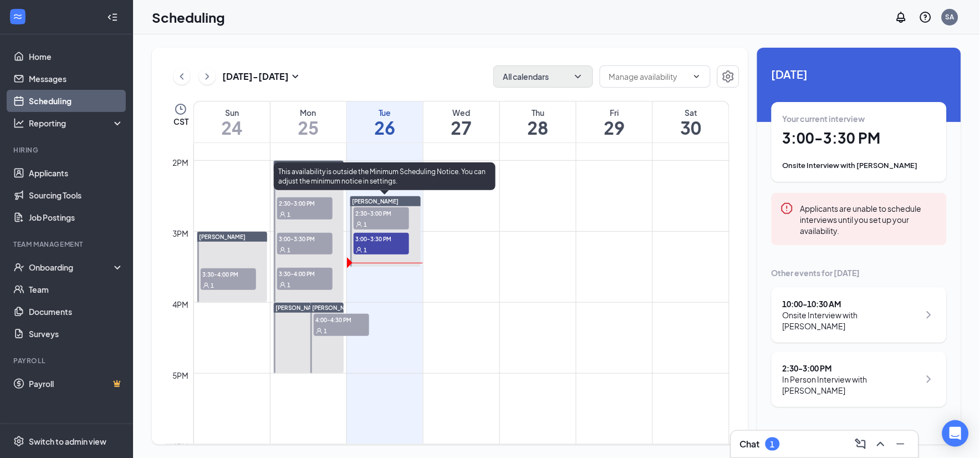 This screenshot has width=980, height=458. Describe the element at coordinates (538, 128) in the screenshot. I see `h1: 28` at that location.